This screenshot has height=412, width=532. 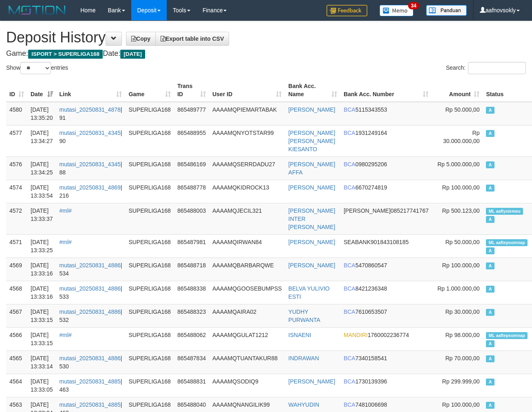 I want to click on span: Export table into CSV, so click(x=192, y=39).